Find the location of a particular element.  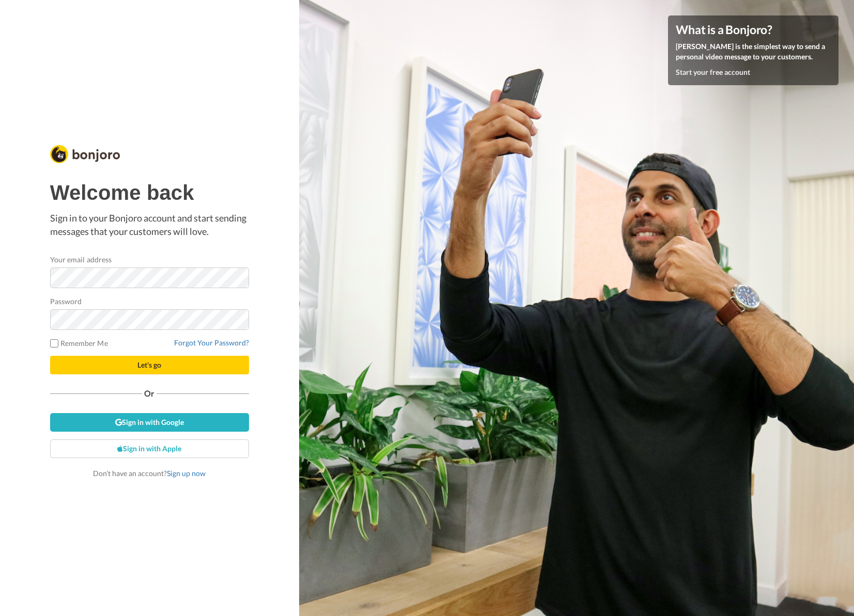

button: Let's go is located at coordinates (150, 365).